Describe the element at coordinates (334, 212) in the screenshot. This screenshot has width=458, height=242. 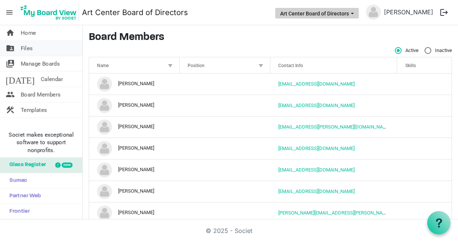
I see `td: elizabeth.rubinstein@gmail.com is template cell column header Contact Info` at that location.